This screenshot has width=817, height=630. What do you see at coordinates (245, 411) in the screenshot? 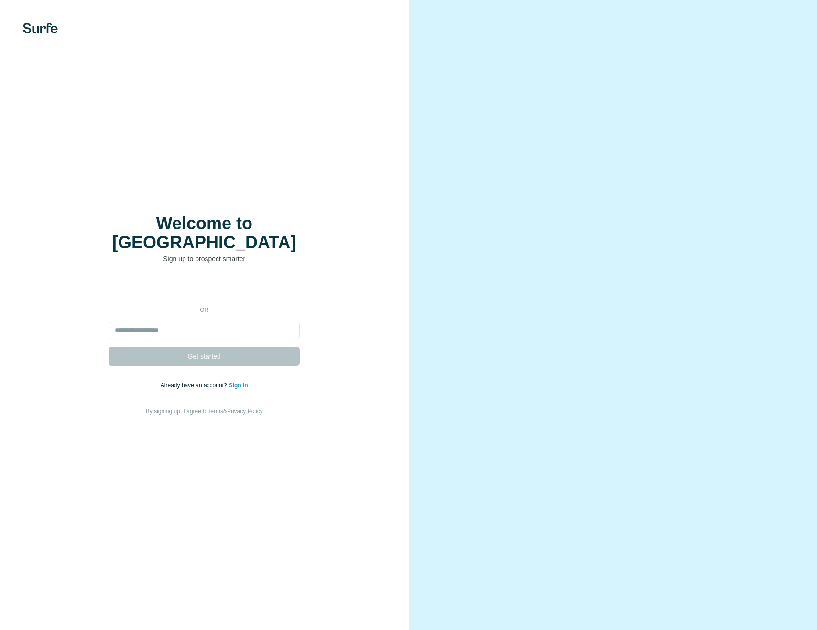
I see `a: Privacy Policy` at bounding box center [245, 411].